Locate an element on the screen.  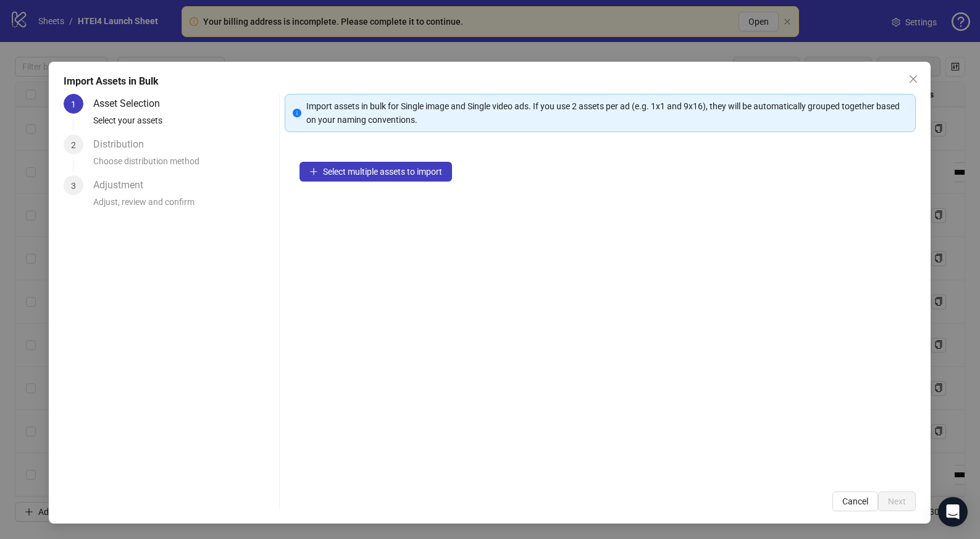
div: Adjustment is located at coordinates (123, 185).